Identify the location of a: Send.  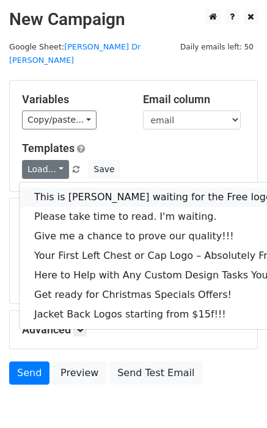
(29, 373).